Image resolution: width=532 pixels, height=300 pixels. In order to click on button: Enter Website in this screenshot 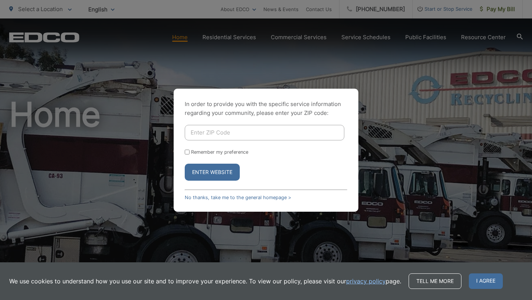, I will do `click(212, 172)`.